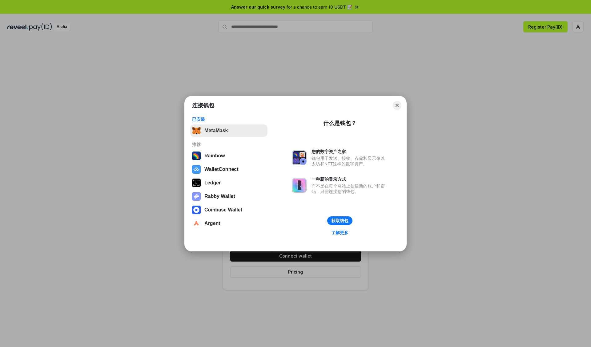 Image resolution: width=591 pixels, height=347 pixels. What do you see at coordinates (212, 183) in the screenshot?
I see `div: Ledger` at bounding box center [212, 183].